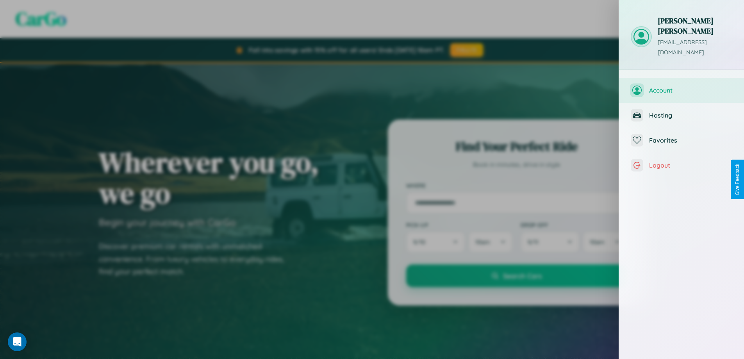  What do you see at coordinates (690, 165) in the screenshot?
I see `span: Logout` at bounding box center [690, 165].